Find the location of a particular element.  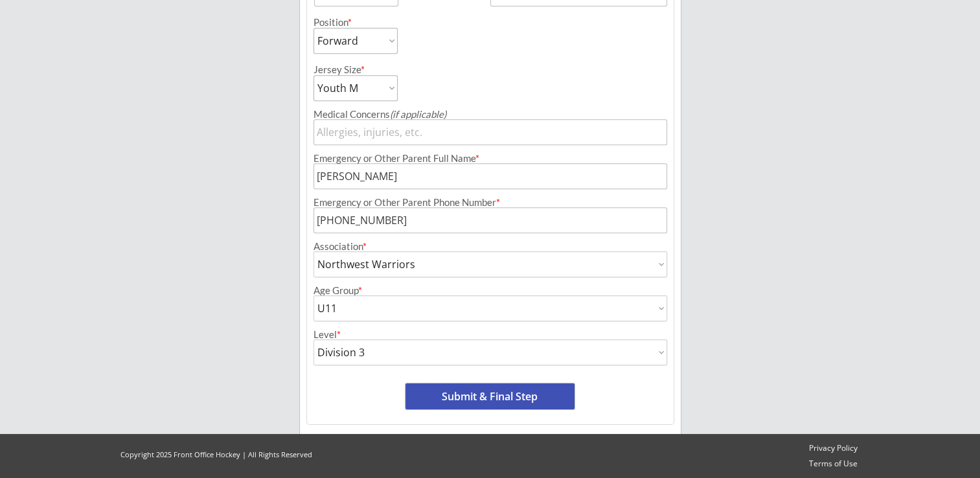

div: Copyright 2025 Front Office Hockey | All Rights Reserved is located at coordinates (216, 455).